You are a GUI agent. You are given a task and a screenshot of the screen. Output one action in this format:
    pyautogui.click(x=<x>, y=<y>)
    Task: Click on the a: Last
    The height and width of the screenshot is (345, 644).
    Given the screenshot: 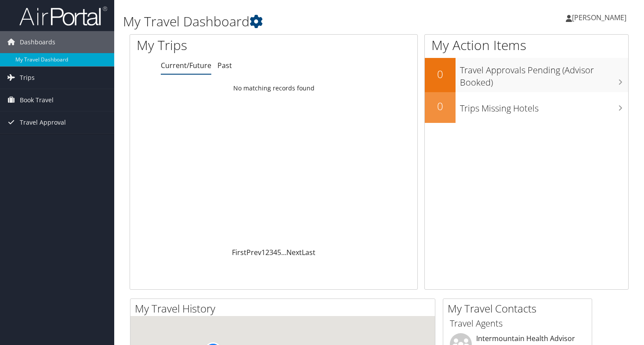 What is the action you would take?
    pyautogui.click(x=308, y=253)
    